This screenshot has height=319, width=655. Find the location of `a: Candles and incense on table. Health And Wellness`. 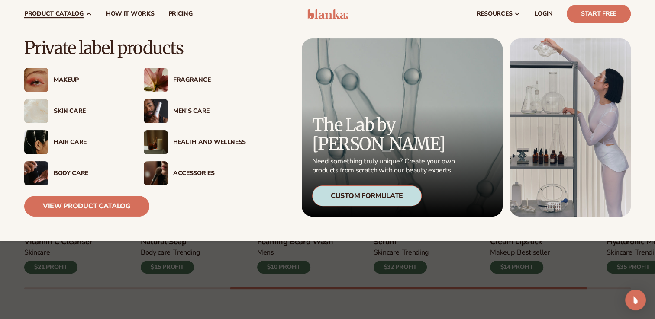

a: Candles and incense on table. Health And Wellness is located at coordinates (195, 142).